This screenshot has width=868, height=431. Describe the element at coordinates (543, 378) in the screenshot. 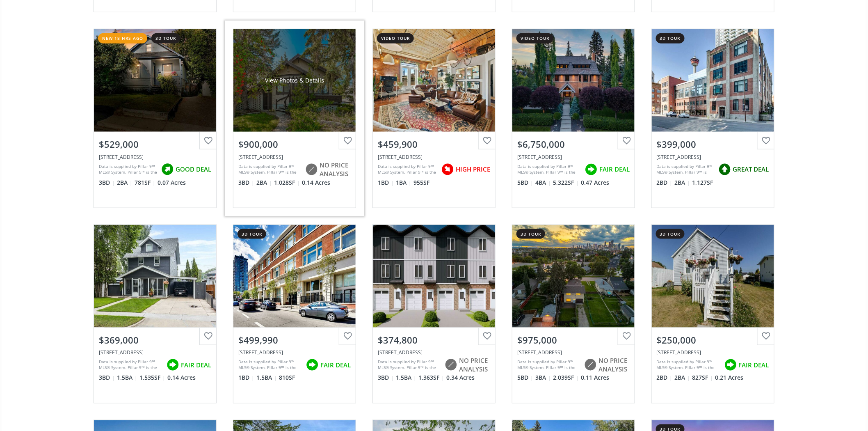

I see `span: 3 BA` at that location.